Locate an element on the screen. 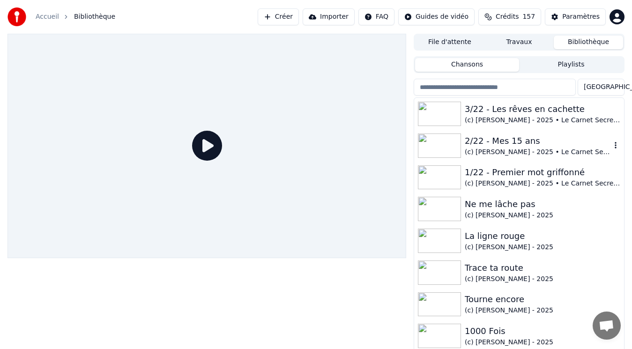 This screenshot has height=349, width=632. a: Ouvrir le chat is located at coordinates (607, 326).